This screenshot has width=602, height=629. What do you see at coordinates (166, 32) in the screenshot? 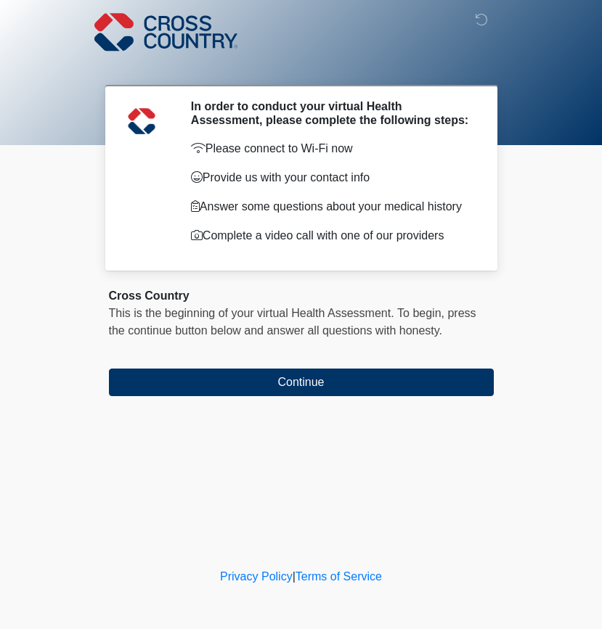
I see `img: Cross Country Logo` at bounding box center [166, 32].